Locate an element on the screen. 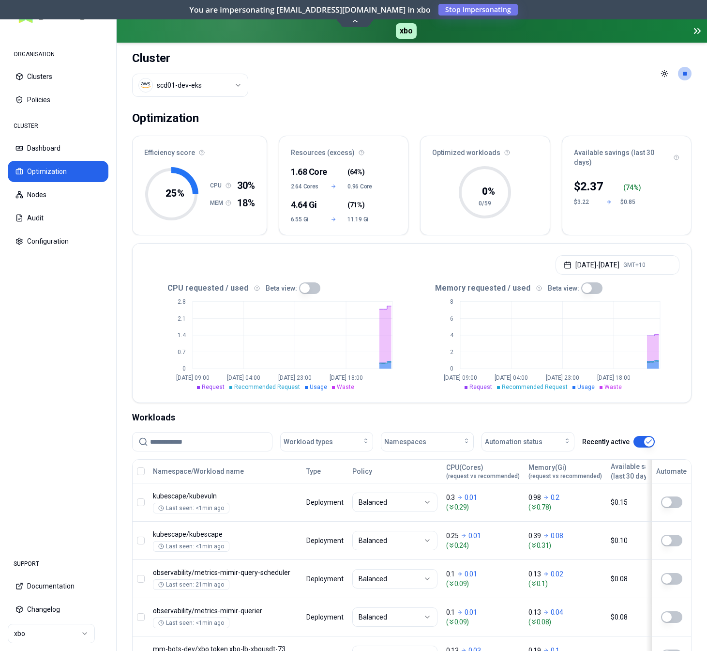  span: 2.64 Cores is located at coordinates (305, 186).